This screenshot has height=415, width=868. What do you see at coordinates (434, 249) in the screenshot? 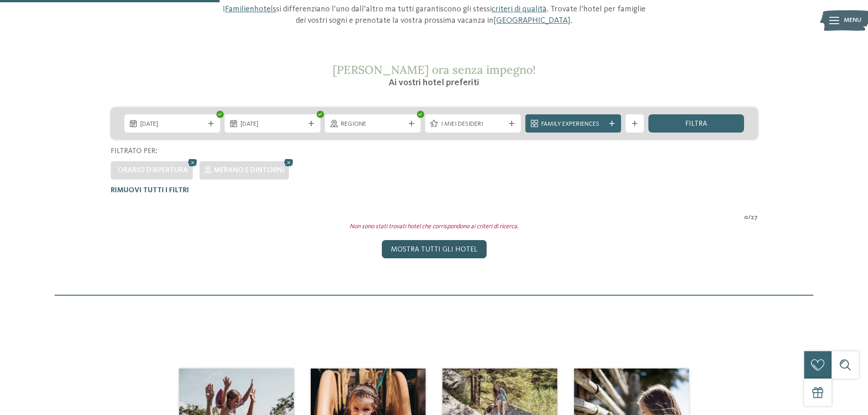
I see `div: Mostra tutti gli hotel` at bounding box center [434, 249].